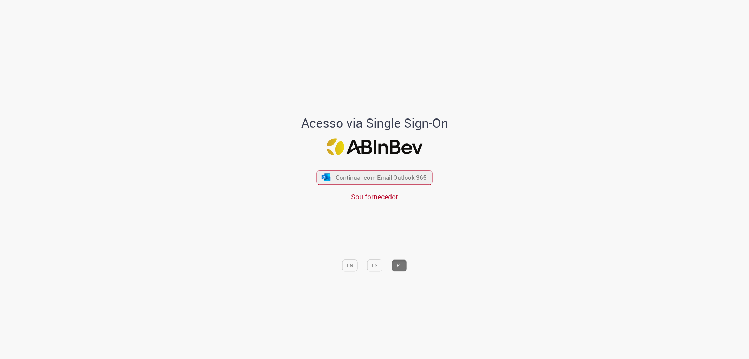 Image resolution: width=749 pixels, height=359 pixels. What do you see at coordinates (326, 177) in the screenshot?
I see `img: ícone Azure/Microsoft 360` at bounding box center [326, 177].